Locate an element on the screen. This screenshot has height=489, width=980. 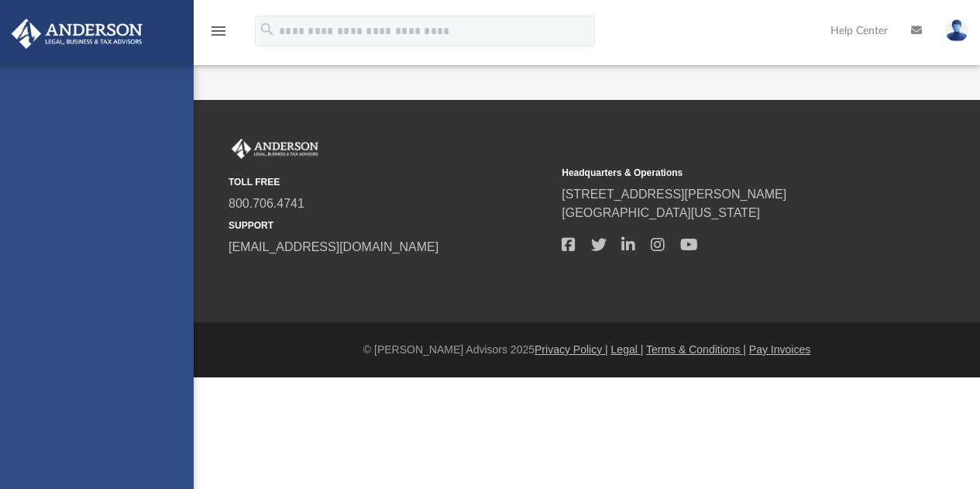
i: search is located at coordinates (267, 30).